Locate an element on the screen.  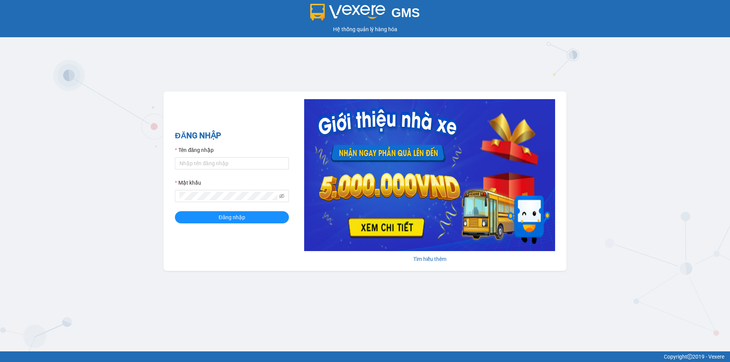
h2: ĐĂNG NHẬP is located at coordinates (232, 136).